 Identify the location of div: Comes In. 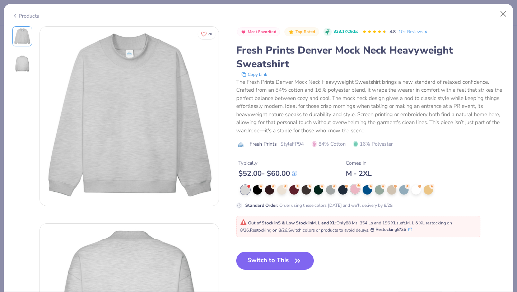
(359, 163).